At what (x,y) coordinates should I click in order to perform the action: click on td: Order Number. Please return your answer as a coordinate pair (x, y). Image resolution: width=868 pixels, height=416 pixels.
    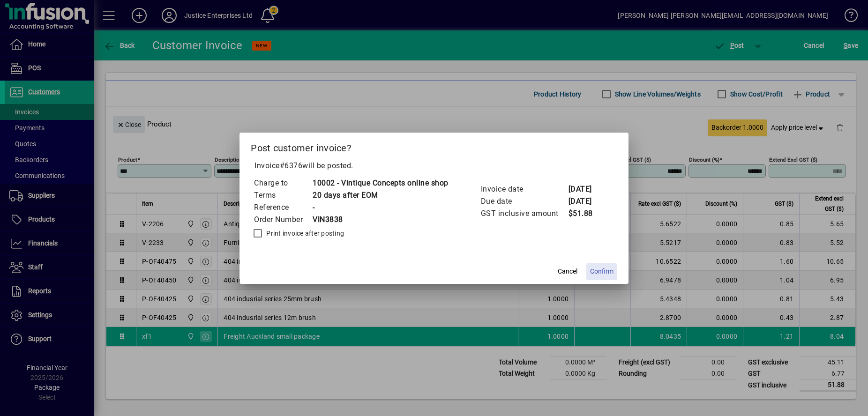
    Looking at the image, I should click on (282, 220).